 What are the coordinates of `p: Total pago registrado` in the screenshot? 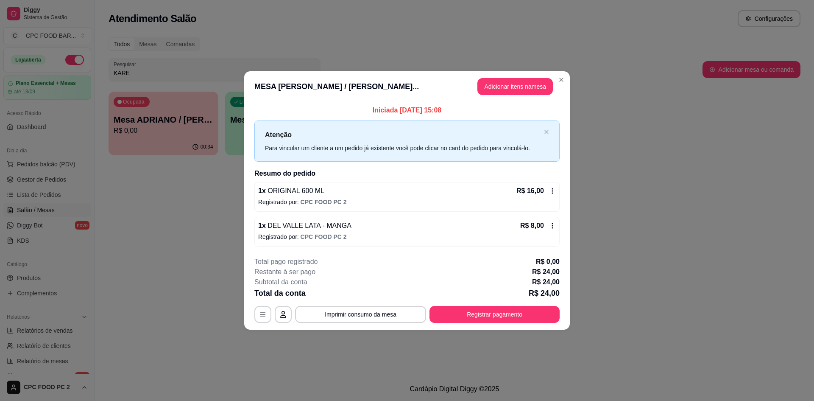 It's located at (286, 262).